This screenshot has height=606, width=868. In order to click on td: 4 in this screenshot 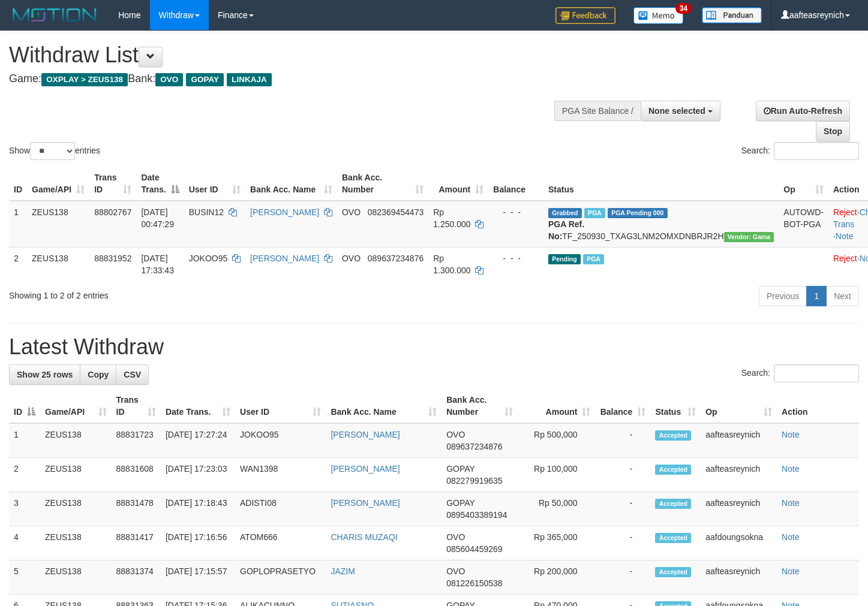, I will do `click(24, 543)`.